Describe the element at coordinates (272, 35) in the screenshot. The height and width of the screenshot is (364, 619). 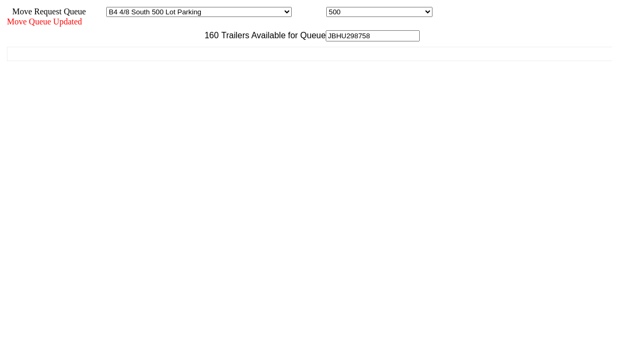
I see `span: Trailers Available for Queue` at that location.